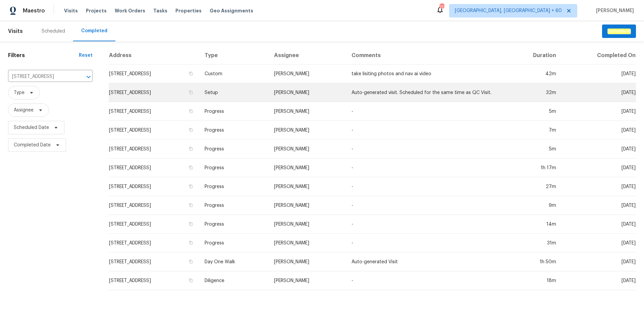 Image resolution: width=644 pixels, height=320 pixels. What do you see at coordinates (188, 11) in the screenshot?
I see `span: Properties` at bounding box center [188, 11].